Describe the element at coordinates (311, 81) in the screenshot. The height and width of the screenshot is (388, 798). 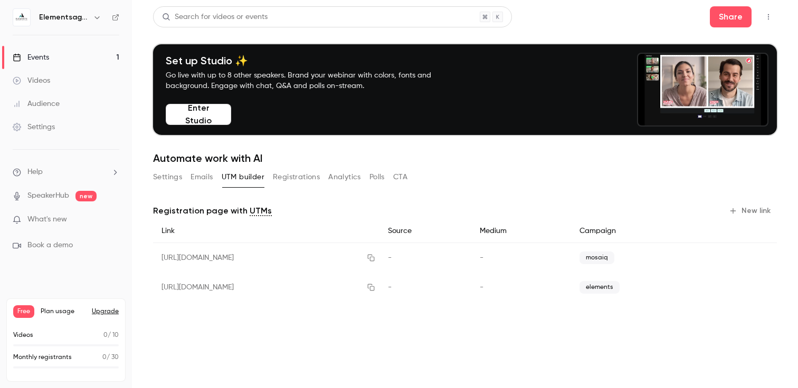
I see `p: Go live with up to 8 other speakers. Brand your webinar with colors, fonts and background. Engage...` at that location.